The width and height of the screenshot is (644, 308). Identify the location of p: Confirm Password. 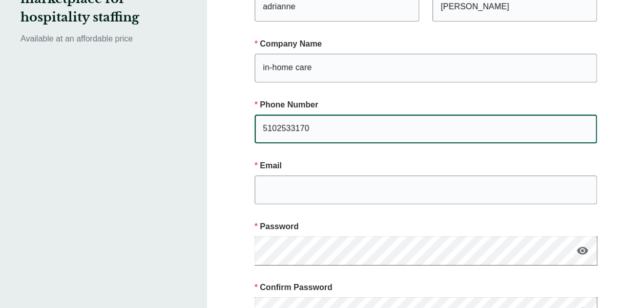
(426, 288).